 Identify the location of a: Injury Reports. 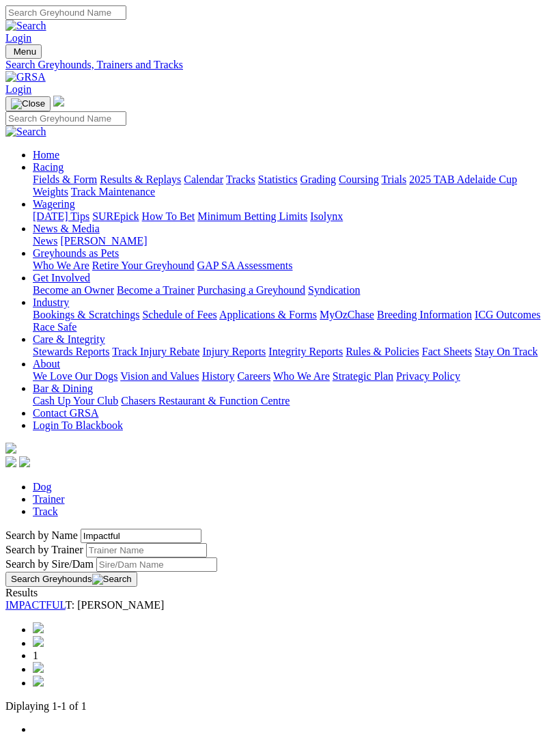
(233, 351).